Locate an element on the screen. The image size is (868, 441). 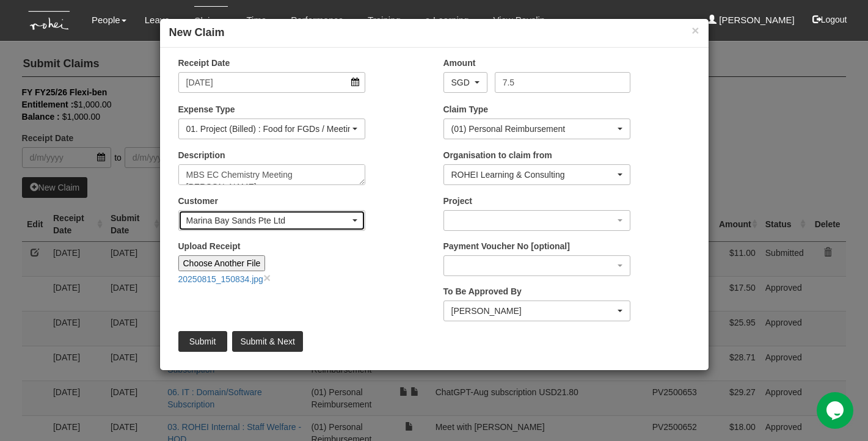
button: SGD is located at coordinates (465, 83).